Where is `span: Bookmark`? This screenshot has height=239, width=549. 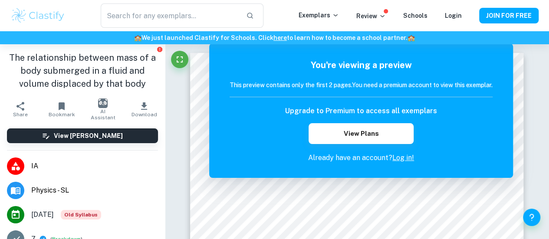 span: Bookmark is located at coordinates (62, 115).